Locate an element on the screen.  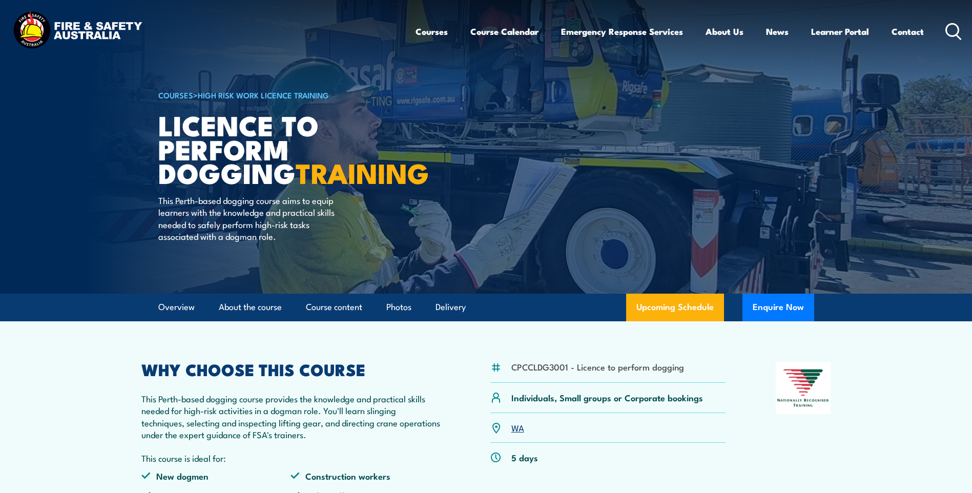
li: Construction workers is located at coordinates (365, 475).